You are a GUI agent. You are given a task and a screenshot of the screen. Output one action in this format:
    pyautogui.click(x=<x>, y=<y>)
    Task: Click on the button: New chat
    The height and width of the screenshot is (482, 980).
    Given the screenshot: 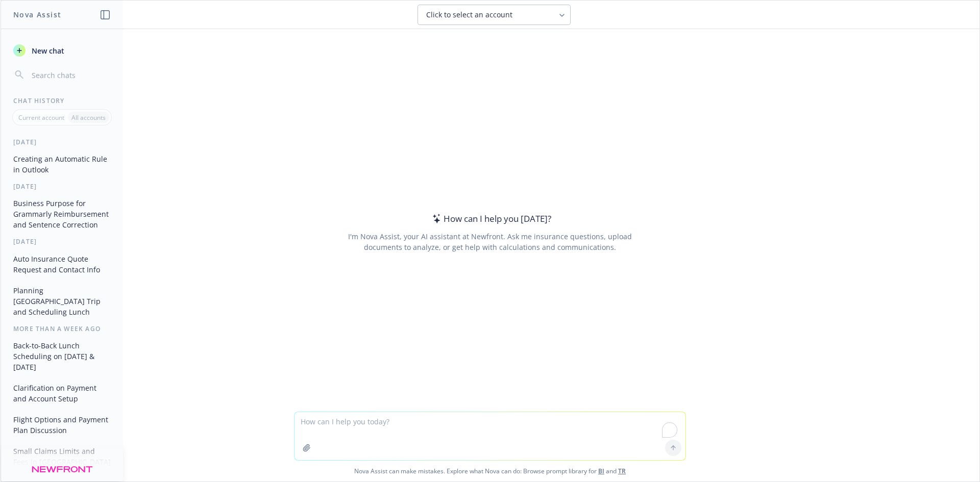 What is the action you would take?
    pyautogui.click(x=62, y=51)
    